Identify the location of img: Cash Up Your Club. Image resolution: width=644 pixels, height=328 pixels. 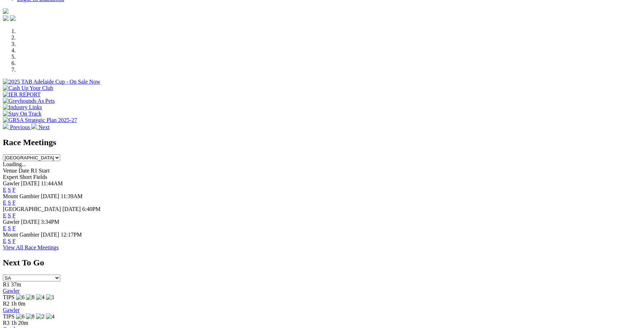
(28, 88).